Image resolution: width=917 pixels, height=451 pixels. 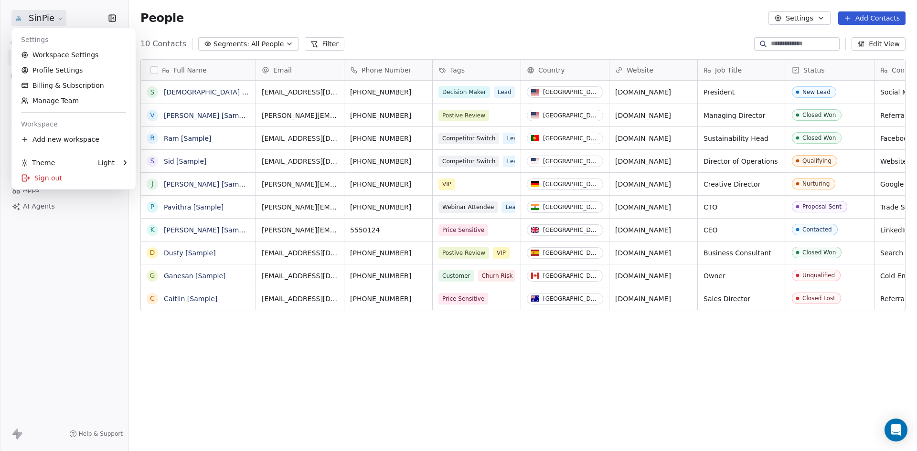 I want to click on a: Manage Team, so click(x=74, y=101).